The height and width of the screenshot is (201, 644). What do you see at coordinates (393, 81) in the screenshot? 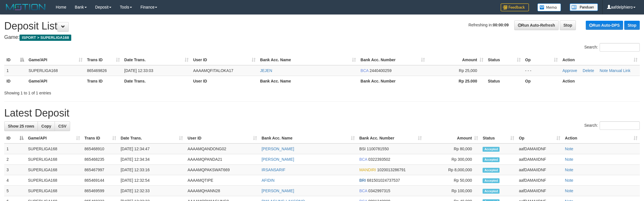
I see `th: Bank Acc. Number` at bounding box center [393, 81].